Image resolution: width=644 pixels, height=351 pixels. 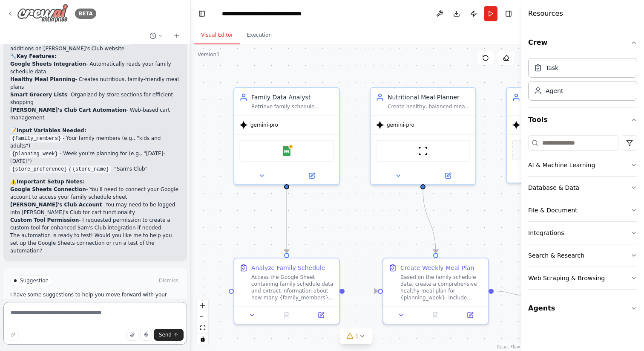 I want to click on div: Version 1, so click(x=208, y=55).